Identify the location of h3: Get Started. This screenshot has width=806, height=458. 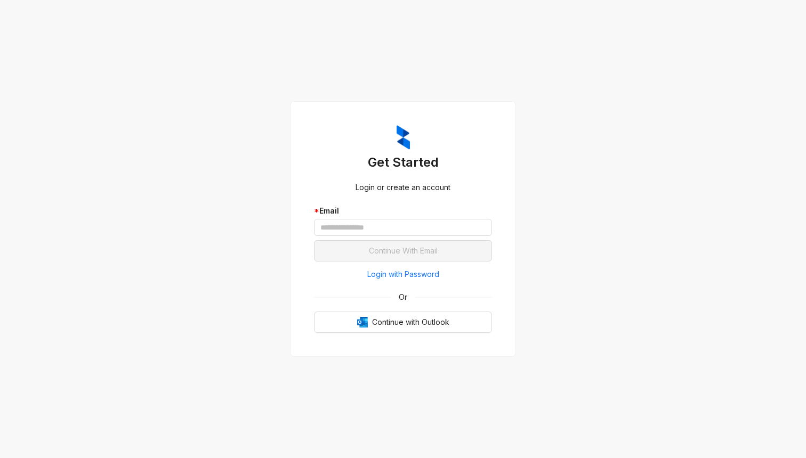
(403, 162).